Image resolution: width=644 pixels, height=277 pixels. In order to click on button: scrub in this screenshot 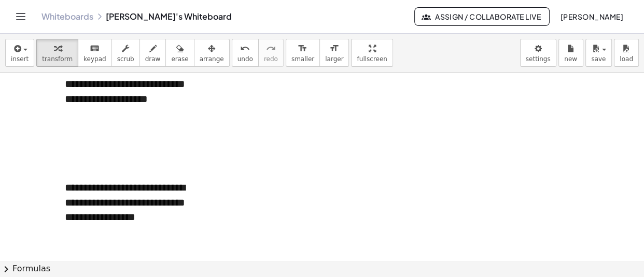, I will do `click(126, 53)`.